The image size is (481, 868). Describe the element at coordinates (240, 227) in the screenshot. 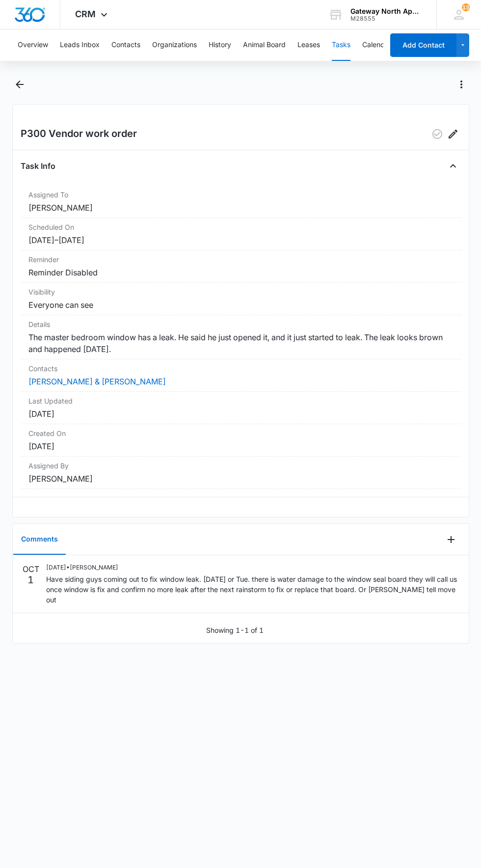

I see `dt: Scheduled On` at that location.